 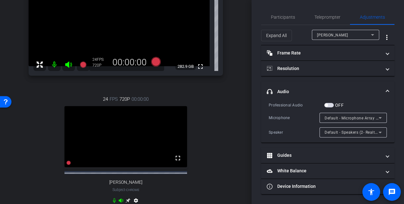 What do you see at coordinates (386, 37) in the screenshot?
I see `mat-icon: more_vert` at bounding box center [386, 37].